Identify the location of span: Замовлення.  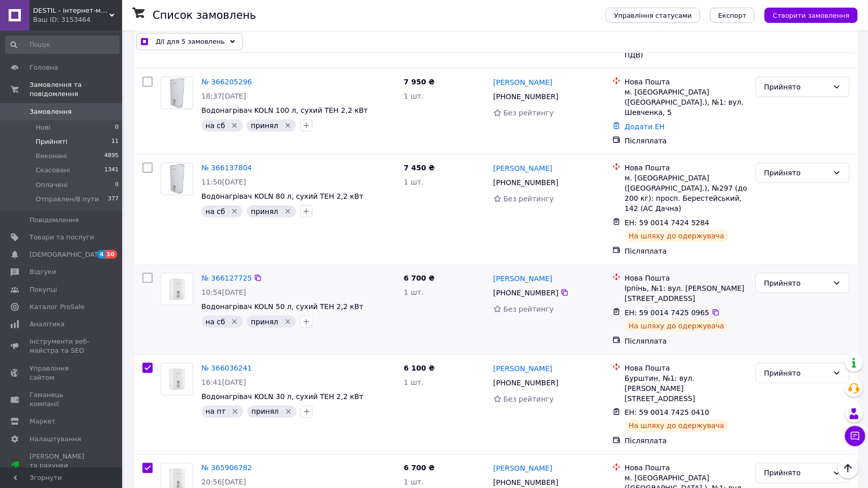
(51, 112).